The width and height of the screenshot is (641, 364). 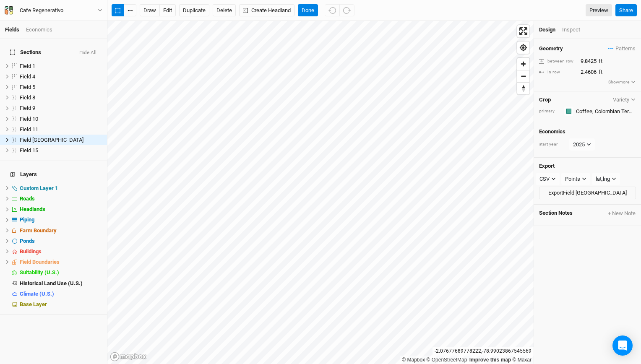 What do you see at coordinates (551, 49) in the screenshot?
I see `h4: Geometry` at bounding box center [551, 49].